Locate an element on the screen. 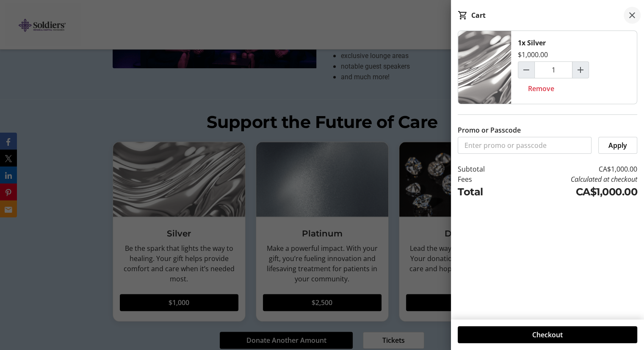 This screenshot has width=644, height=350. span: Apply is located at coordinates (618, 146).